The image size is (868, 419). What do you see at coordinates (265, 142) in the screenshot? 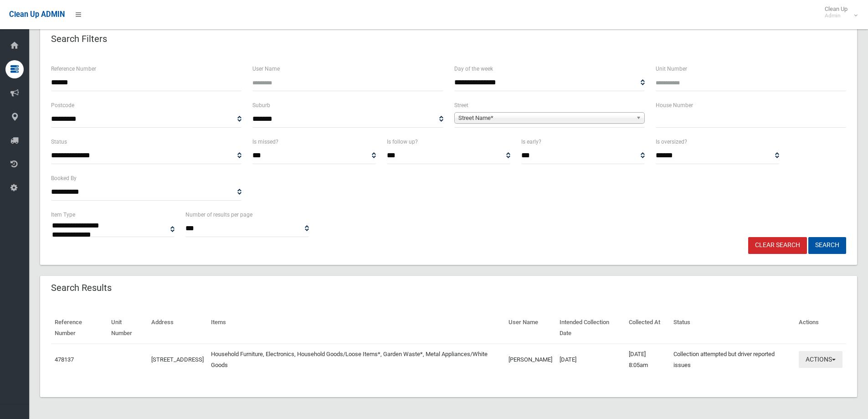
I see `label: Is missed?` at bounding box center [265, 142].